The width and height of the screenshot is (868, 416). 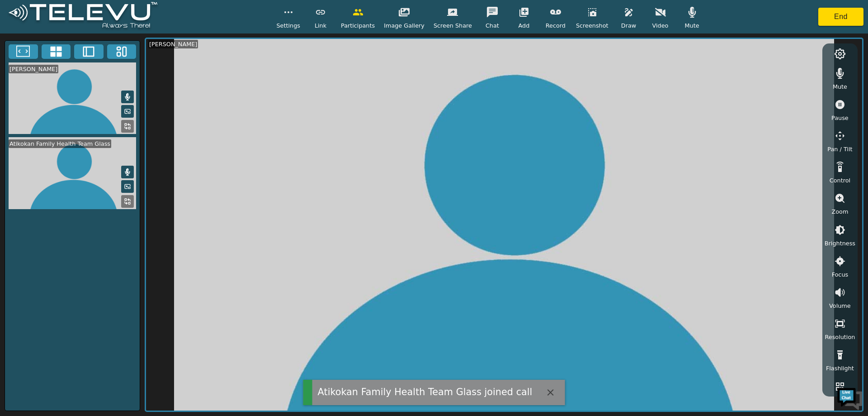 I want to click on button: End, so click(x=841, y=17).